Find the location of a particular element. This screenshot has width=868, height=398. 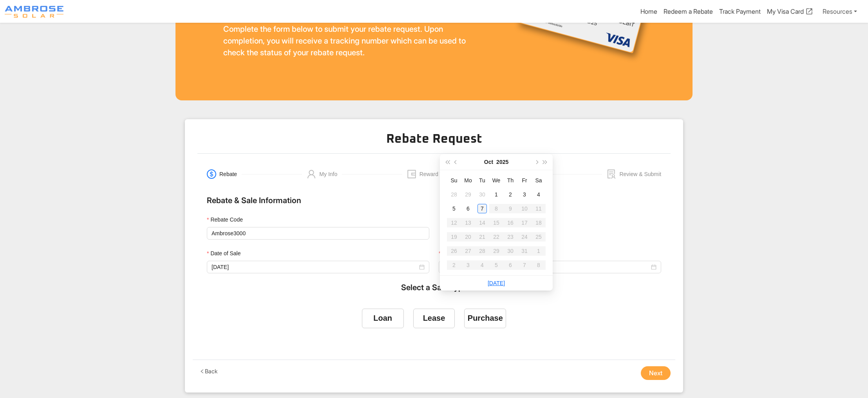

h5: Rebate & Sale Information is located at coordinates (434, 200).